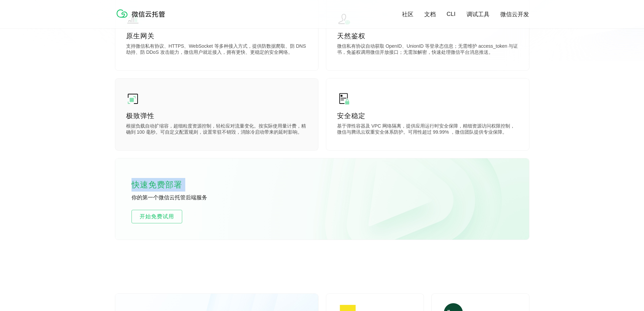 The image size is (644, 311). What do you see at coordinates (217, 116) in the screenshot?
I see `p: 极致弹性` at bounding box center [217, 116].